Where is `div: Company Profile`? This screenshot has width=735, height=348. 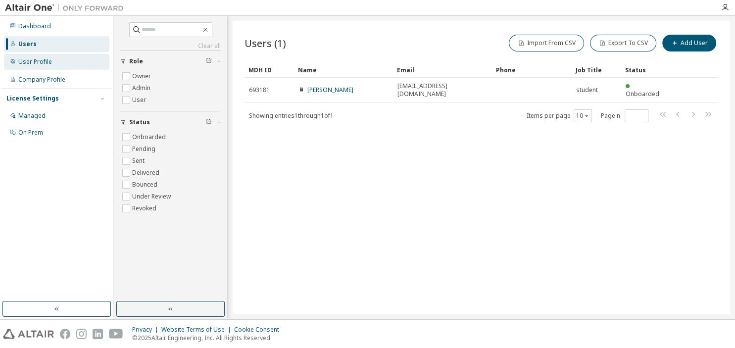
div: Company Profile is located at coordinates (42, 80).